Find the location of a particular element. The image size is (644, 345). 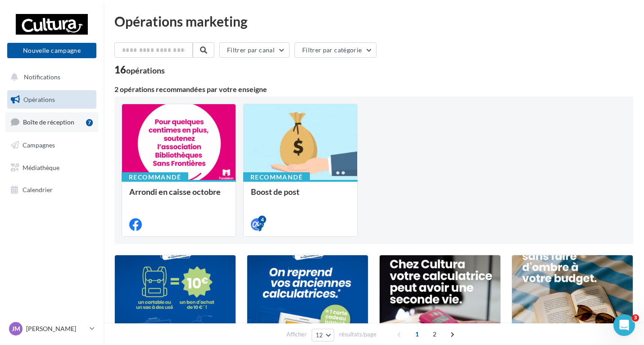

span: résultats/page is located at coordinates (358, 334).